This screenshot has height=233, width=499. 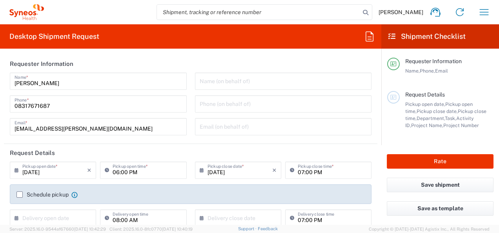 What do you see at coordinates (461, 125) in the screenshot?
I see `span: Project Number` at bounding box center [461, 125].